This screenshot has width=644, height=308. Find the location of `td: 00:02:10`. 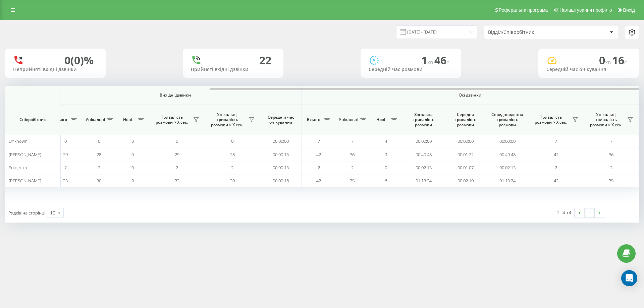

td: 00:02:10 is located at coordinates (465, 181).